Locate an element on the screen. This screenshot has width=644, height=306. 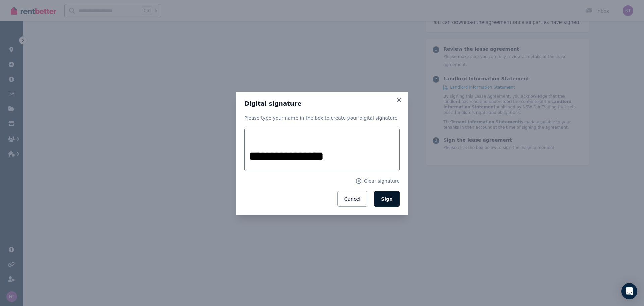
p: Please type your name in the box to create your digital signature is located at coordinates (322, 118).